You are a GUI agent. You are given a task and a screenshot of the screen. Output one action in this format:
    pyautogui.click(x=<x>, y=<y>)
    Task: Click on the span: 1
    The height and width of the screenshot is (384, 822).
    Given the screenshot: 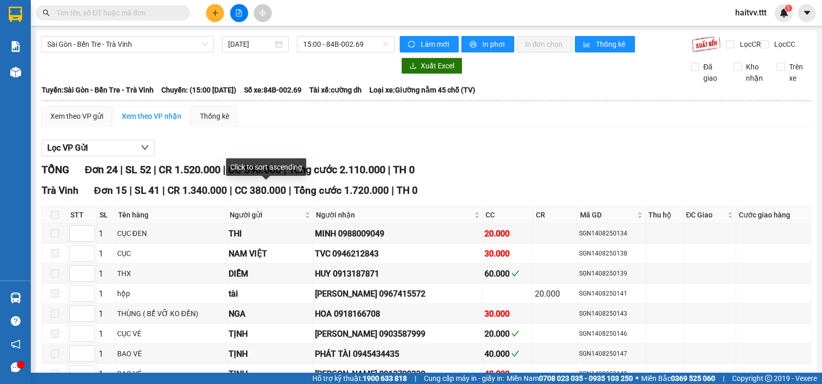 What is the action you would take?
    pyautogui.click(x=789, y=8)
    